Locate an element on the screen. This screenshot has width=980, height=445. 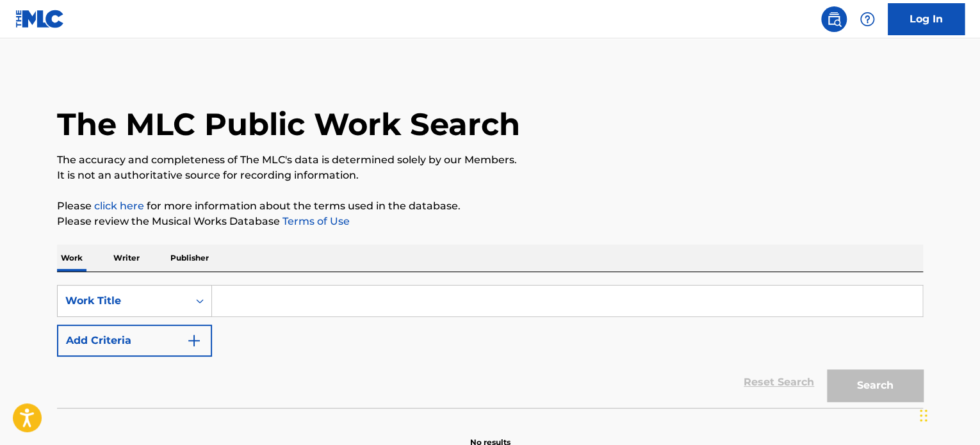
p: Work is located at coordinates (72, 258).